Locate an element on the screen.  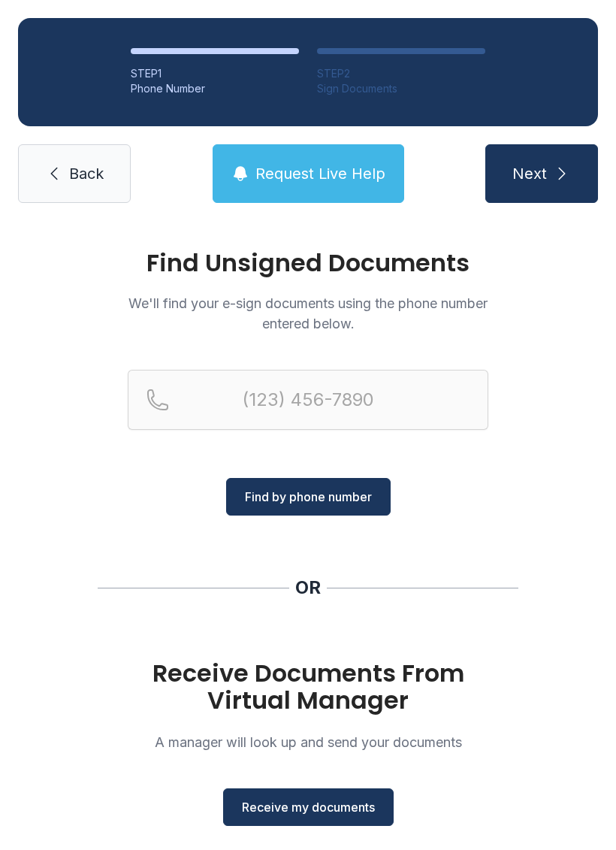
input: Reservation phone number is located at coordinates (308, 399).